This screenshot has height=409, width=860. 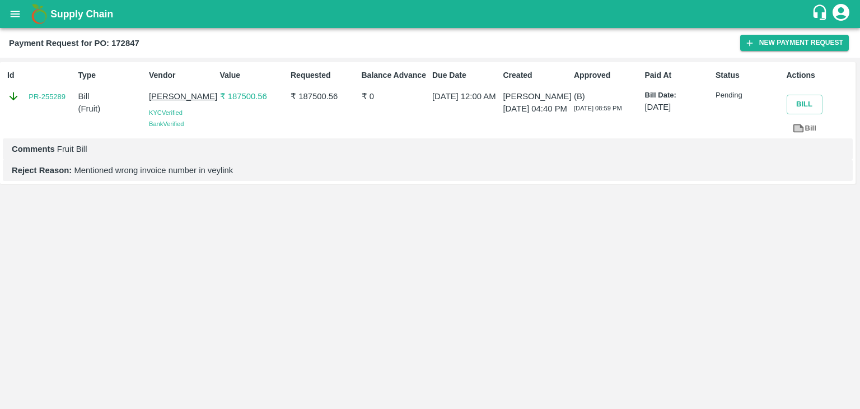 I want to click on p: Type, so click(x=111, y=75).